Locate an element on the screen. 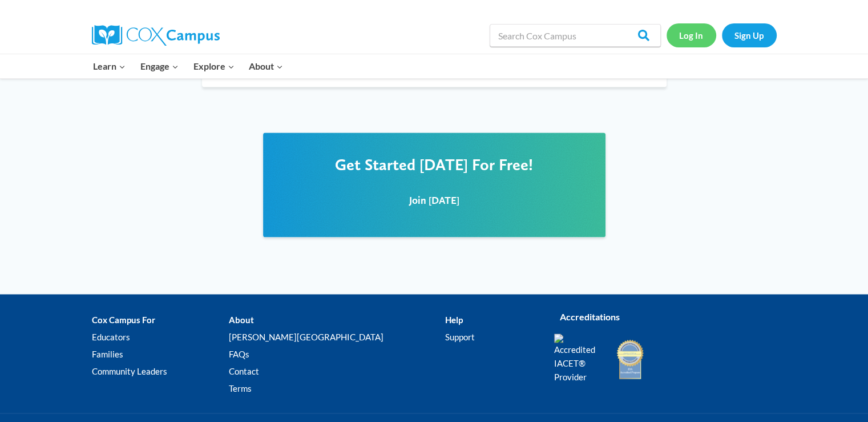  img: Accredited IACET® Provider is located at coordinates (578, 358).